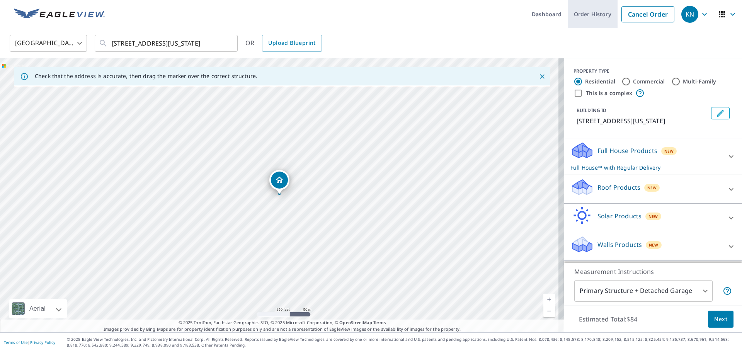 The width and height of the screenshot is (742, 352). Describe the element at coordinates (646, 167) in the screenshot. I see `p: Full House™ with Regular Delivery` at that location.